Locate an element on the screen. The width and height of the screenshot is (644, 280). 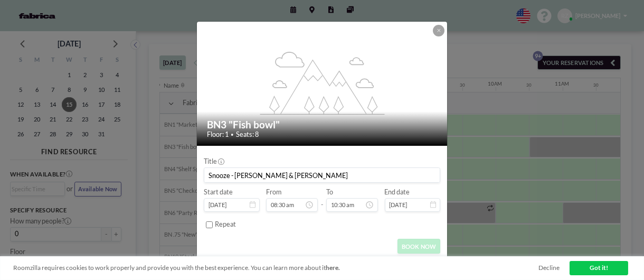
input: Rachel's reservation is located at coordinates (322, 175).